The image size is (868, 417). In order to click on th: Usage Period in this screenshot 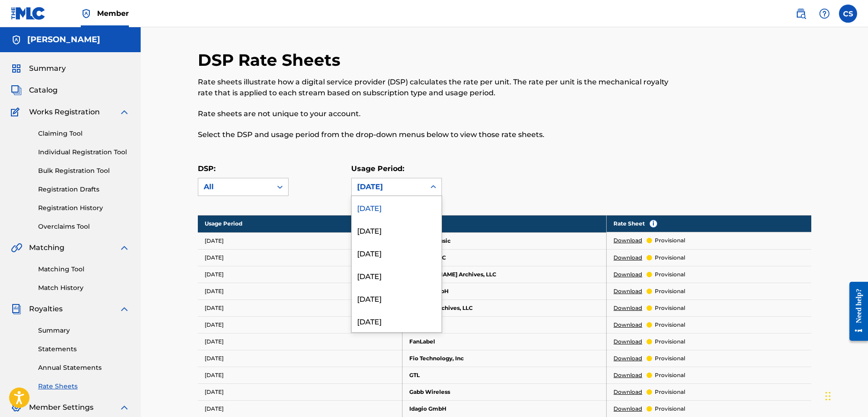, I will do `click(300, 224)`.